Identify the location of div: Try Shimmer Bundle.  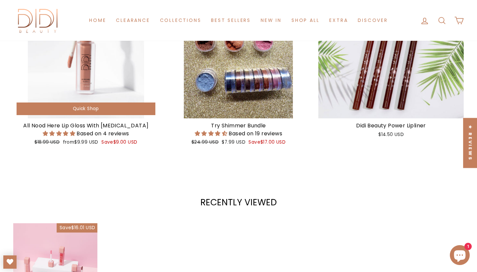
(238, 125).